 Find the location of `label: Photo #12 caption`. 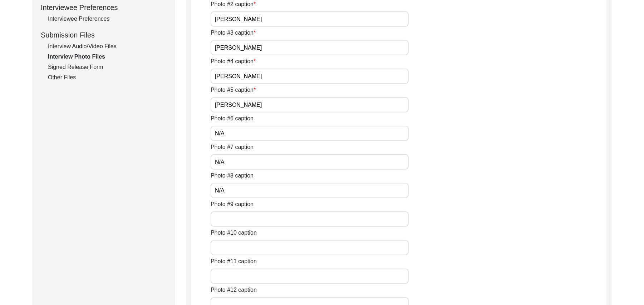

label: Photo #12 caption is located at coordinates (233, 290).